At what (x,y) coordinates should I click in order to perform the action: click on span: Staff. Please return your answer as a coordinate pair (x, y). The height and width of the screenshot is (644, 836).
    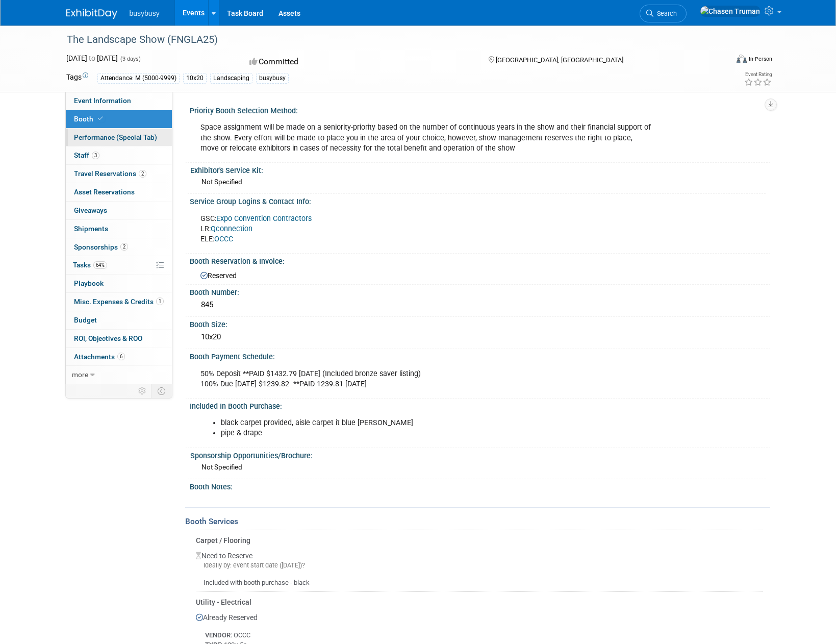
    Looking at the image, I should click on (87, 155).